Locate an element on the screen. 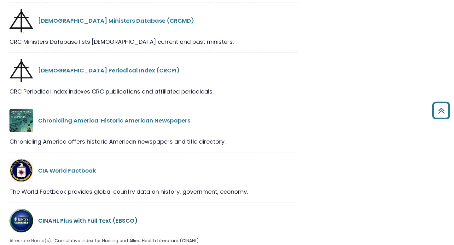 The width and height of the screenshot is (454, 245). a: CIA World Factbook is located at coordinates (67, 171).